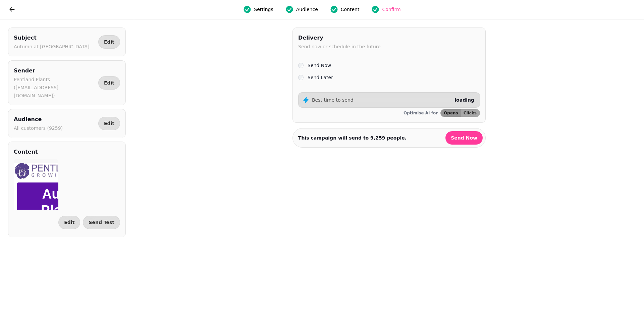  What do you see at coordinates (421, 113) in the screenshot?
I see `p: Optimise AI for` at bounding box center [421, 113].